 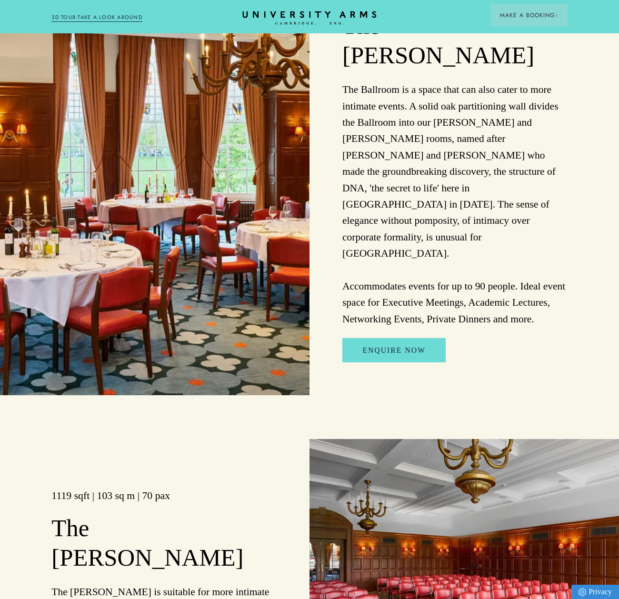 I want to click on img: Arrow icon, so click(x=556, y=15).